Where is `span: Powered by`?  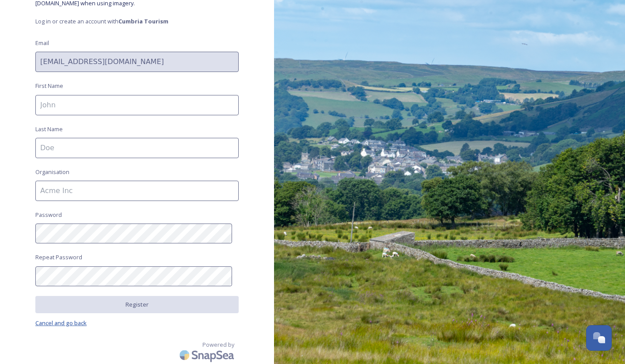
span: Powered by is located at coordinates (218, 345).